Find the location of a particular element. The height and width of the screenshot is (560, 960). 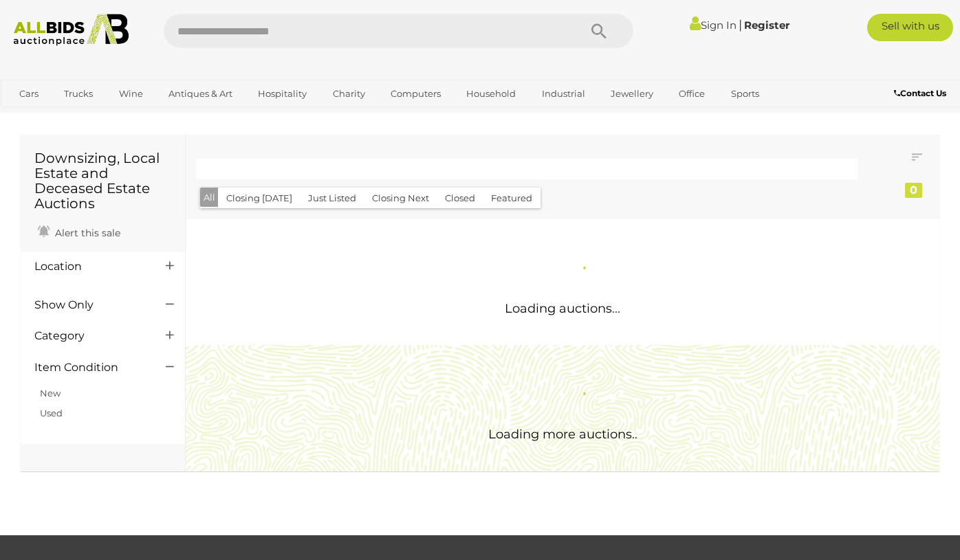

b: Contact Us is located at coordinates (920, 93).